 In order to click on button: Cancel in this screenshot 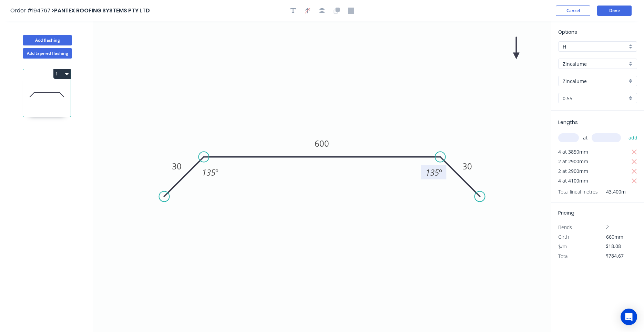, I will do `click(573, 11)`.